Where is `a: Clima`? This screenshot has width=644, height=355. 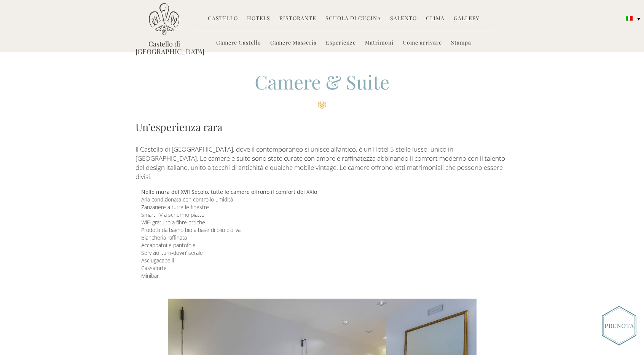 a: Clima is located at coordinates (435, 19).